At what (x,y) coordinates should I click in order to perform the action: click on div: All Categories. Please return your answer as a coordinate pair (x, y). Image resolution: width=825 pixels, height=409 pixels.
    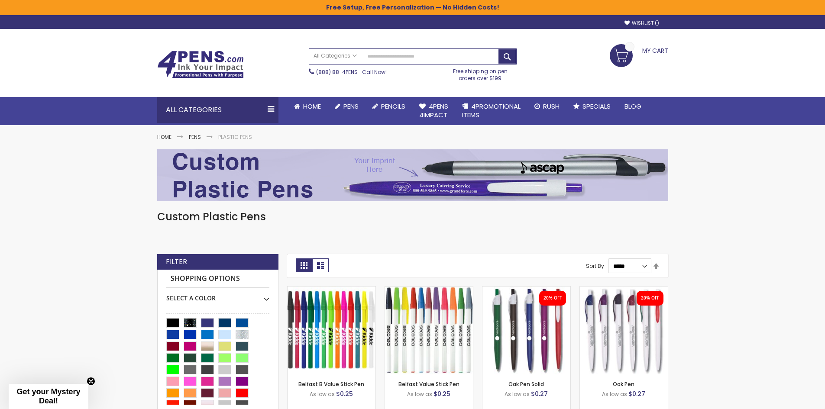
    Looking at the image, I should click on (218, 110).